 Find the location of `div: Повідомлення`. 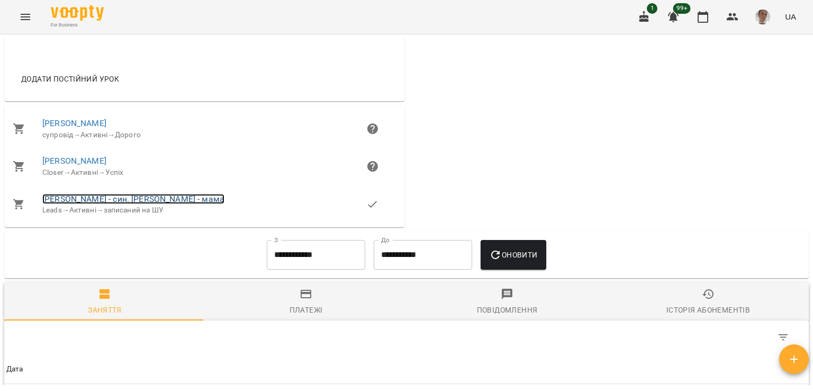

div: Повідомлення is located at coordinates (507, 310).